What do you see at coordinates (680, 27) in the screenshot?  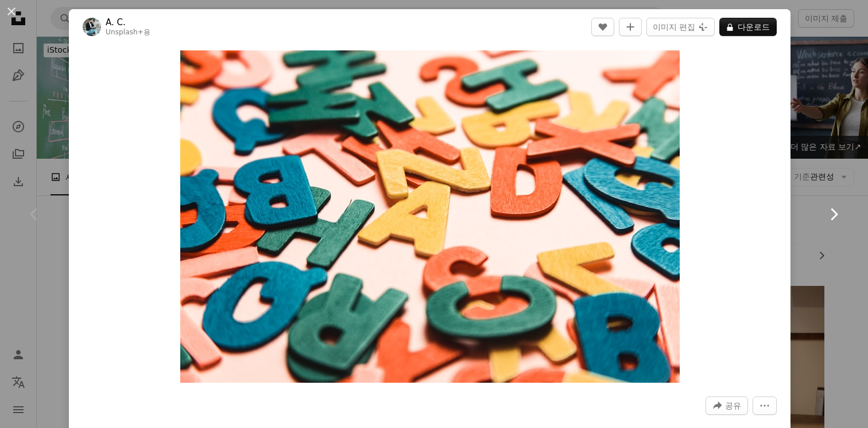 I see `button: 이미지 편집` at bounding box center [680, 27].